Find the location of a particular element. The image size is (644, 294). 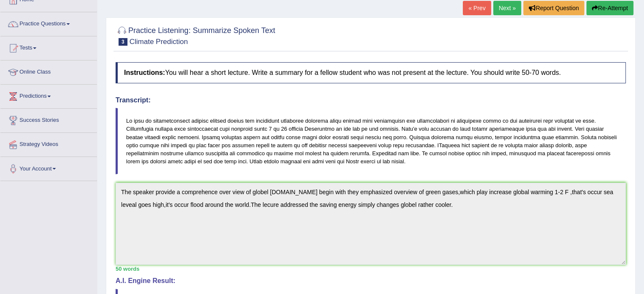

h2: Practice Listening: Summarize Spoken Text is located at coordinates (195, 35).